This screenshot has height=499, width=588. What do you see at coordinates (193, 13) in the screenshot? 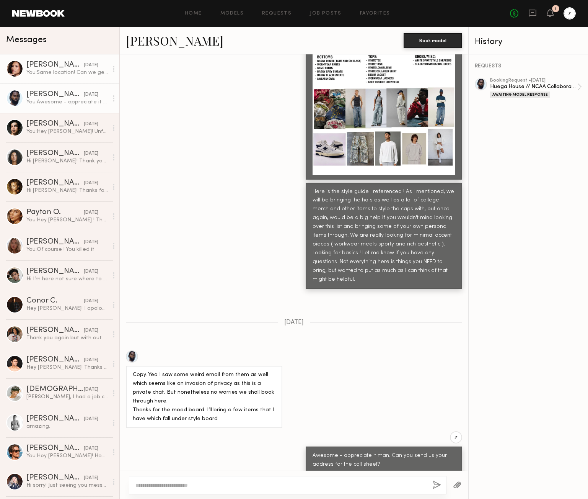
I see `a: Home` at bounding box center [193, 13].